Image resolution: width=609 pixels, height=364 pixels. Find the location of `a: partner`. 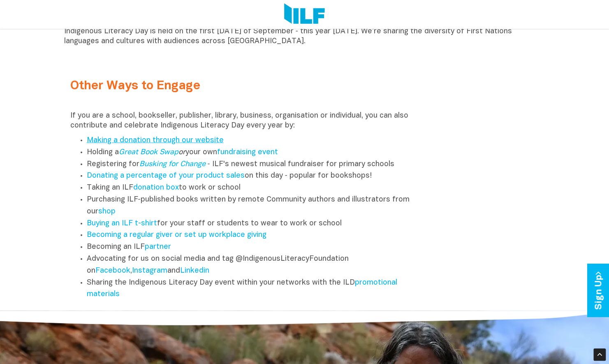

a: partner is located at coordinates (158, 247).